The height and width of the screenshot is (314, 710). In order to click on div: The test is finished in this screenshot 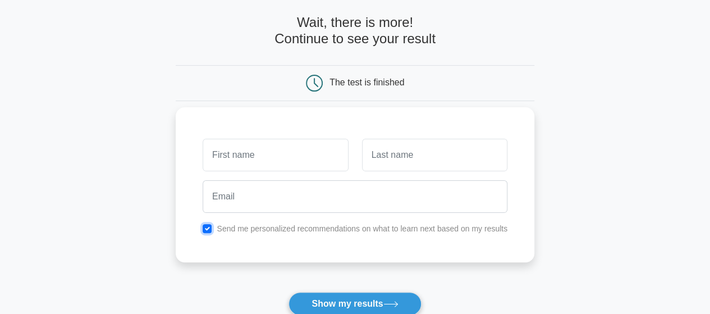, I will do `click(367, 82)`.